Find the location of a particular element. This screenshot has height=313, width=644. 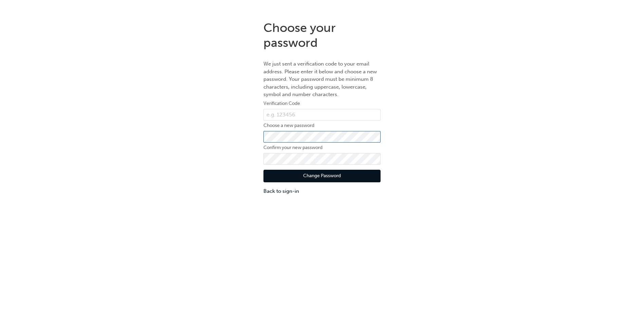

a: Back to sign-in is located at coordinates (322, 191).